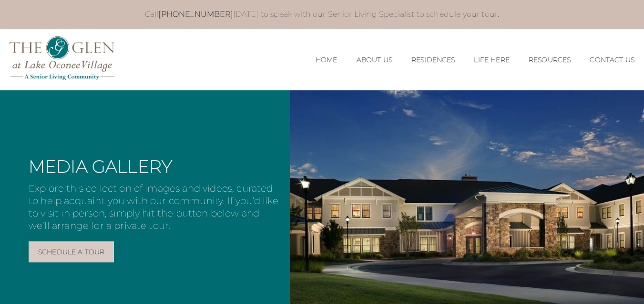 This screenshot has width=644, height=304. What do you see at coordinates (154, 206) in the screenshot?
I see `p: Explore this collection of images and videos, curated to help acquaint you with our community. If...` at bounding box center [154, 206].